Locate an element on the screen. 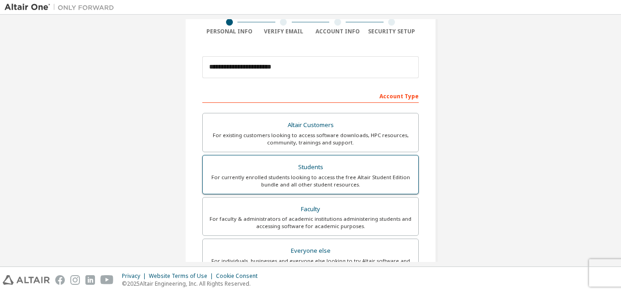  img: altair_logo.svg is located at coordinates (26, 280).